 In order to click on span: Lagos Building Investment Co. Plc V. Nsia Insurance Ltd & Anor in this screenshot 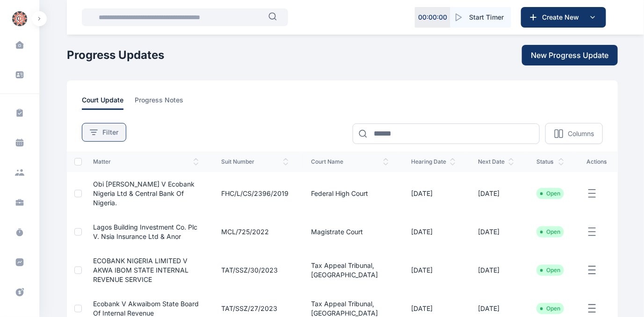, I will do `click(145, 232)`.